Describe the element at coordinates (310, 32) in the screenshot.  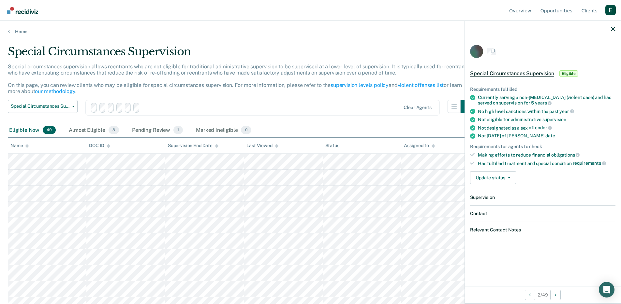
I see `a: Home` at that location.